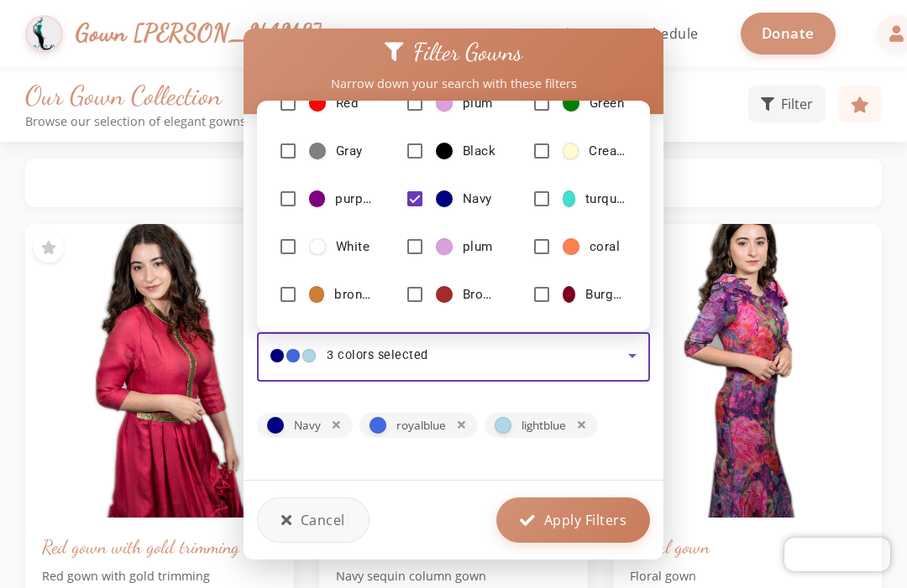 This screenshot has height=588, width=907. What do you see at coordinates (347, 103) in the screenshot?
I see `span: Red` at bounding box center [347, 103].